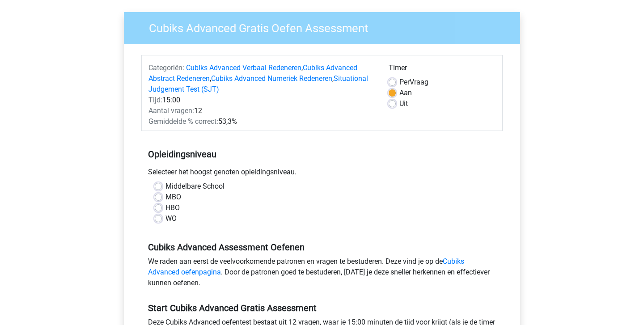 Image resolution: width=644 pixels, height=325 pixels. What do you see at coordinates (171, 218) in the screenshot?
I see `label: WO` at bounding box center [171, 218].